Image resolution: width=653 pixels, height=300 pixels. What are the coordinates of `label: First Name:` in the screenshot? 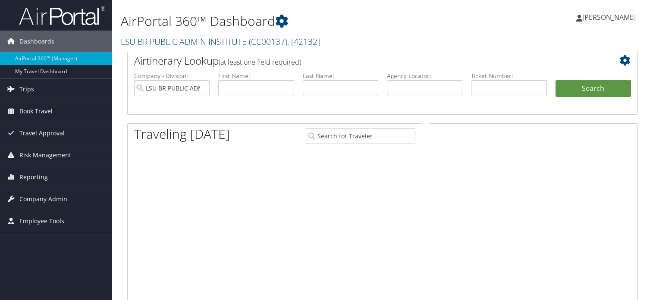 It's located at (256, 76).